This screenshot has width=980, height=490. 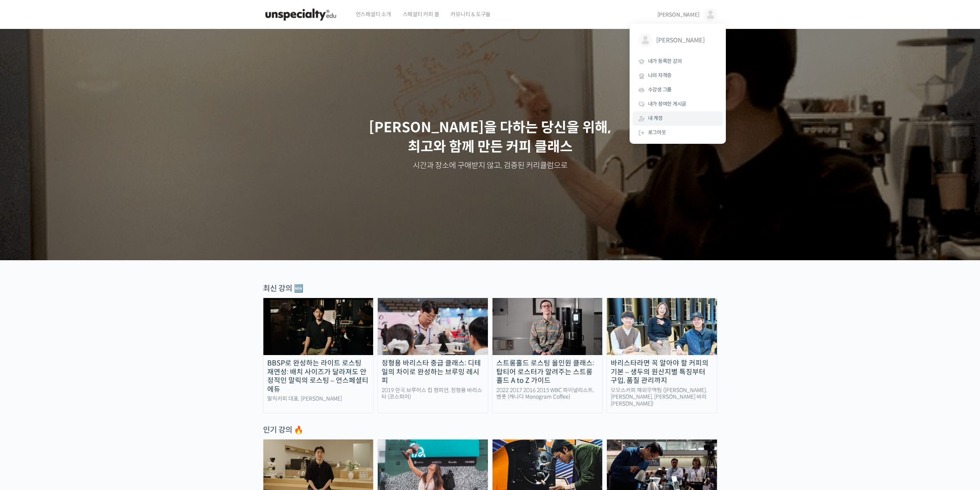 What do you see at coordinates (490, 288) in the screenshot?
I see `div: 최신 강의 🆕` at bounding box center [490, 288].